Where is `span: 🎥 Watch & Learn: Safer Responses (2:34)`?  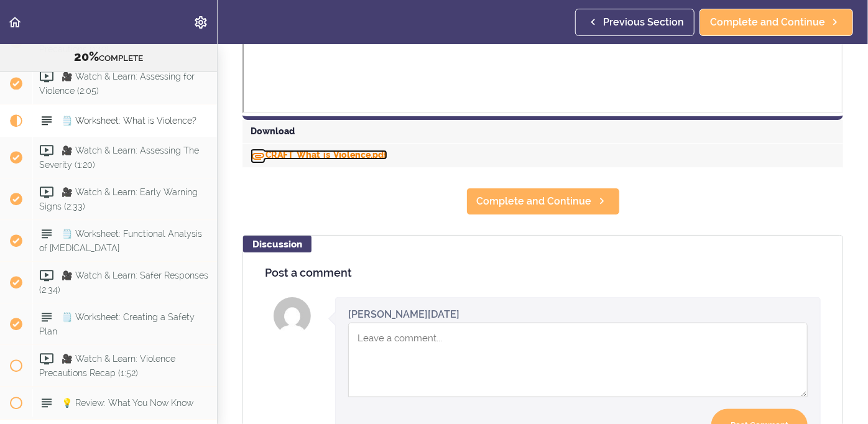
span: 🎥 Watch & Learn: Safer Responses (2:34) is located at coordinates (124, 282).